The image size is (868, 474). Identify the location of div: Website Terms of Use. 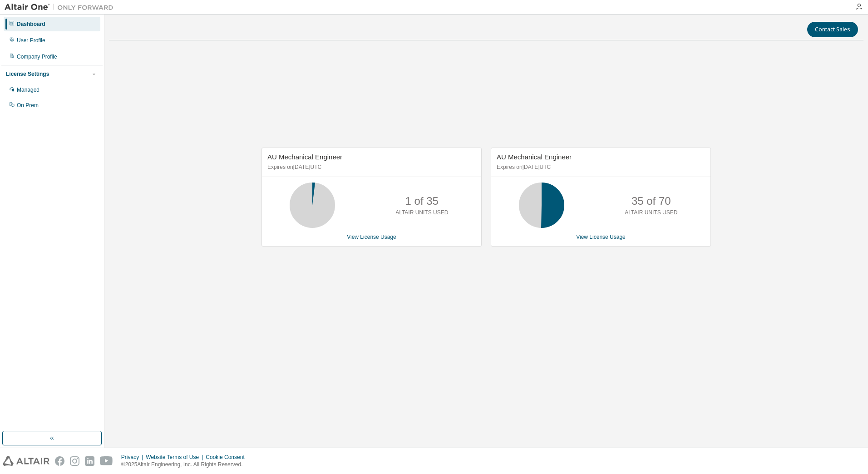
(176, 458).